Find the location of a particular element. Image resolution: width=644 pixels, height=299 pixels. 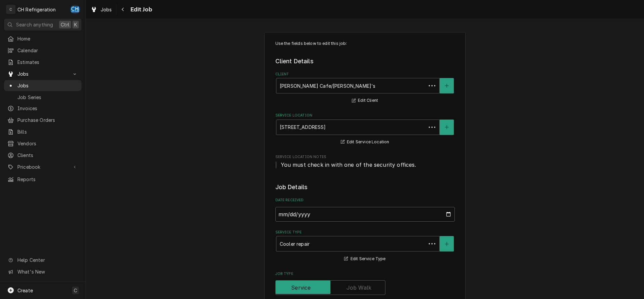

button: Create New Service is located at coordinates (447, 244).